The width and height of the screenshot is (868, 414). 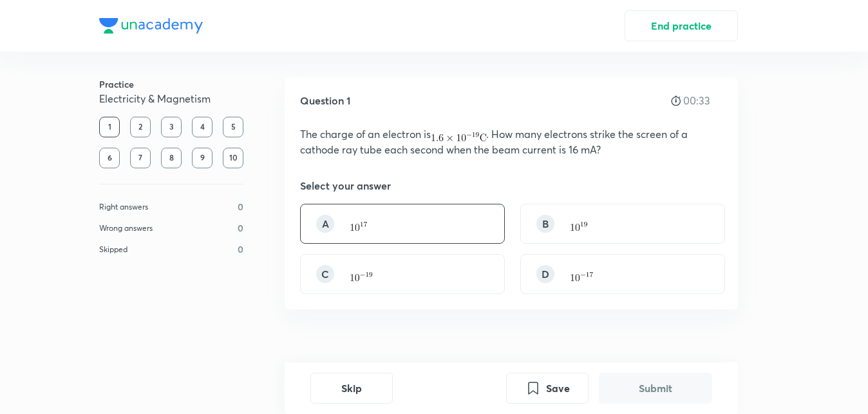 I want to click on div: 5, so click(x=233, y=127).